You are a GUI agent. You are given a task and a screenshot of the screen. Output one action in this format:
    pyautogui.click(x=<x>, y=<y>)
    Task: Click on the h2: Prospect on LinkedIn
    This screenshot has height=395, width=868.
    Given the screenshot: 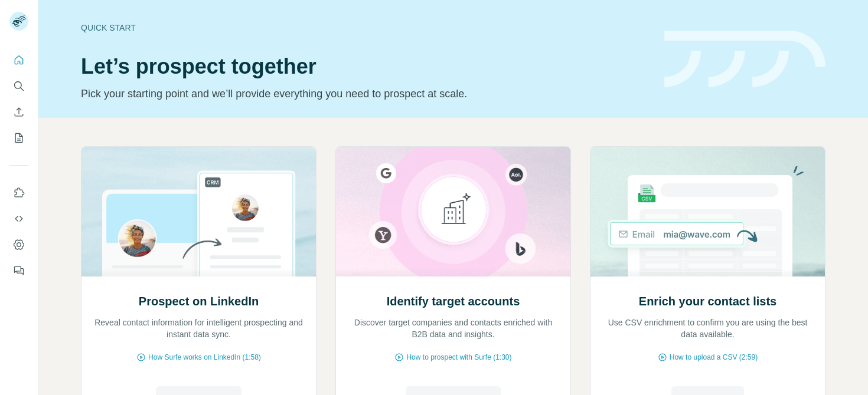 What is the action you would take?
    pyautogui.click(x=198, y=302)
    